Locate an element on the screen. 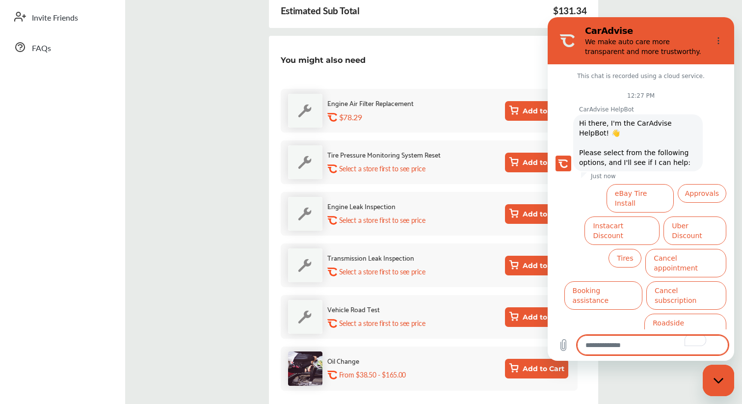 This screenshot has width=742, height=404. div: Engine Air Filter Replacement is located at coordinates (371, 103).